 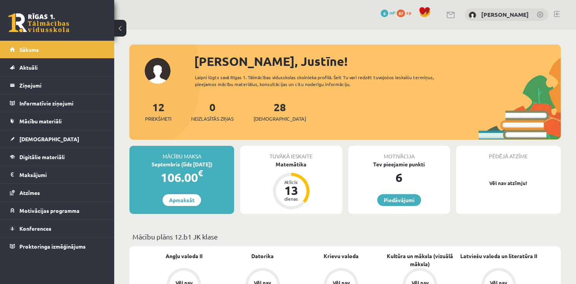 What do you see at coordinates (324, 81) in the screenshot?
I see `div: Laipni lūgts savā Rīgas 1. Tālmācības vidusskolas skolnieka profilā. Šeit Tu vari redzēt tuvojošo...` at bounding box center [324, 81].